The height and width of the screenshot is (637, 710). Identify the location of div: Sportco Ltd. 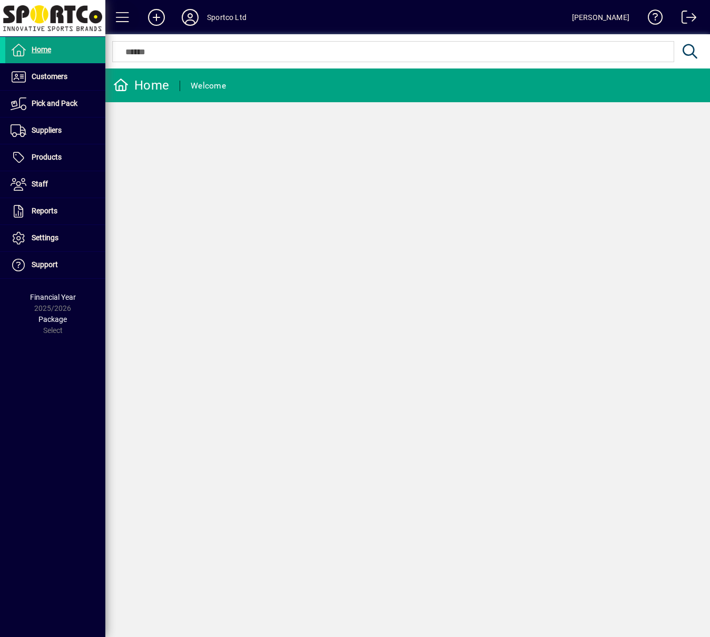
(227, 17).